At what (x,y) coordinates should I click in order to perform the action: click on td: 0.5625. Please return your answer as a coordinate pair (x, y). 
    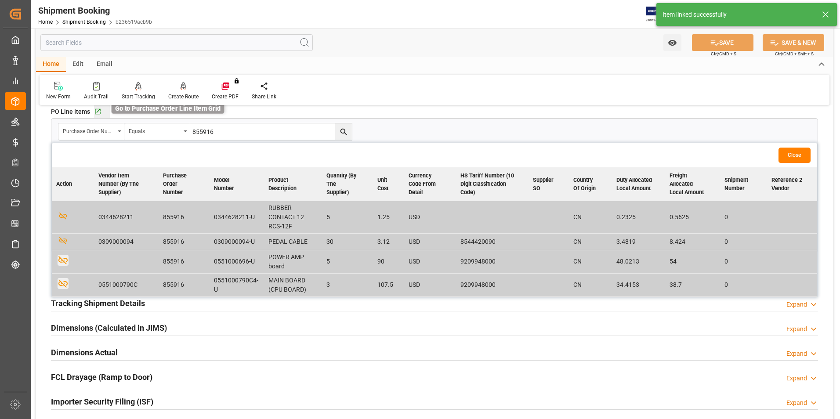
    Looking at the image, I should click on (692, 217).